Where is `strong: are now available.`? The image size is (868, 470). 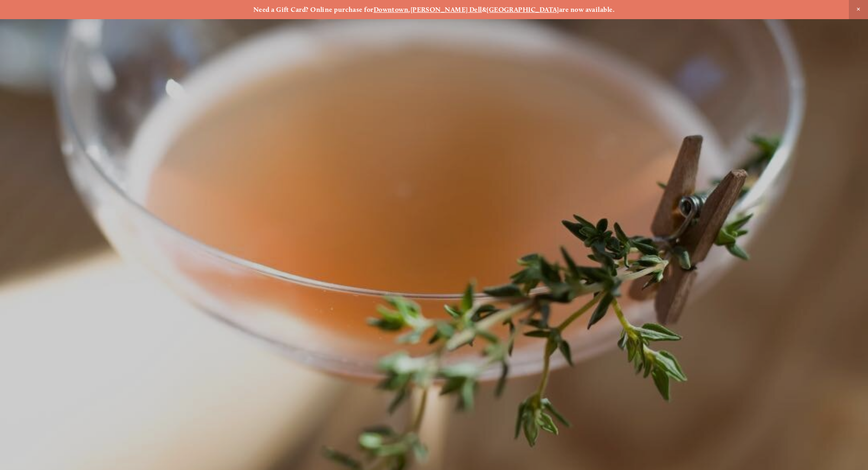
strong: are now available. is located at coordinates (587, 10).